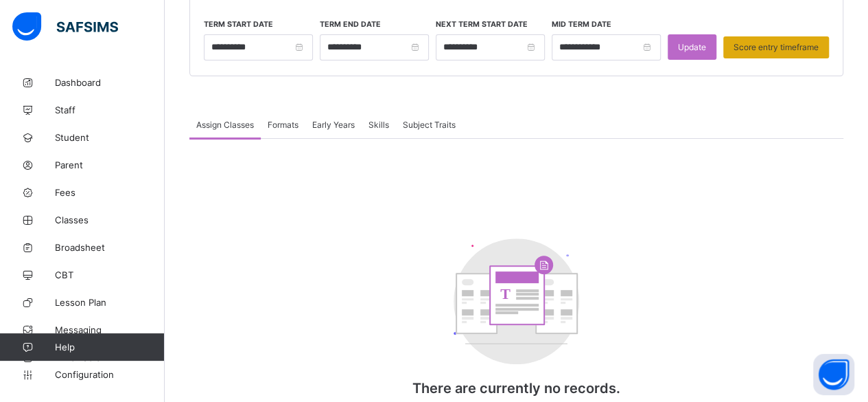  Describe the element at coordinates (692, 47) in the screenshot. I see `span: Update` at that location.